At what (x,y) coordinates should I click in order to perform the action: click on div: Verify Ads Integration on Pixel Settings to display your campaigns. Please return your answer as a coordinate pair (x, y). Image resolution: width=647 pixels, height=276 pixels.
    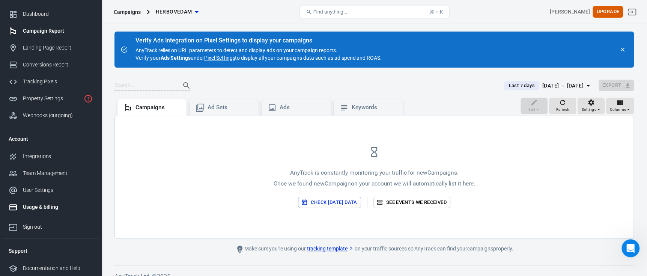
    Looking at the image, I should click on (259, 41).